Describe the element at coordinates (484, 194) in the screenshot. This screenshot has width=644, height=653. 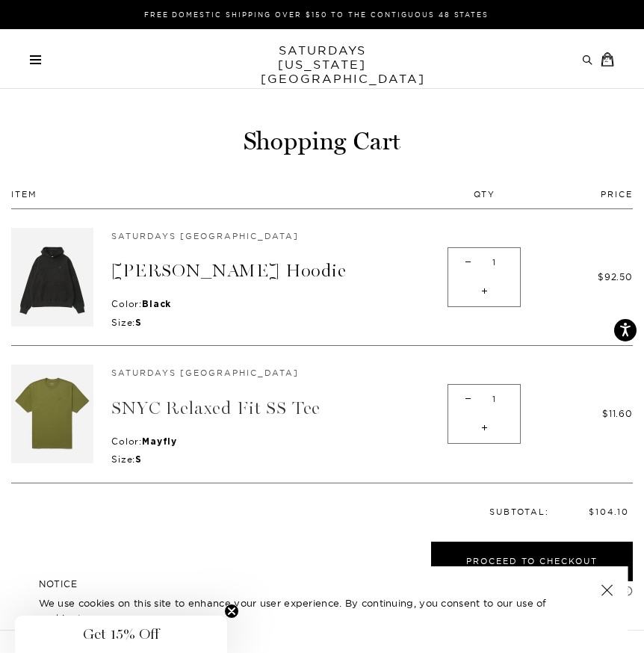
I see `th: Qty` at that location.